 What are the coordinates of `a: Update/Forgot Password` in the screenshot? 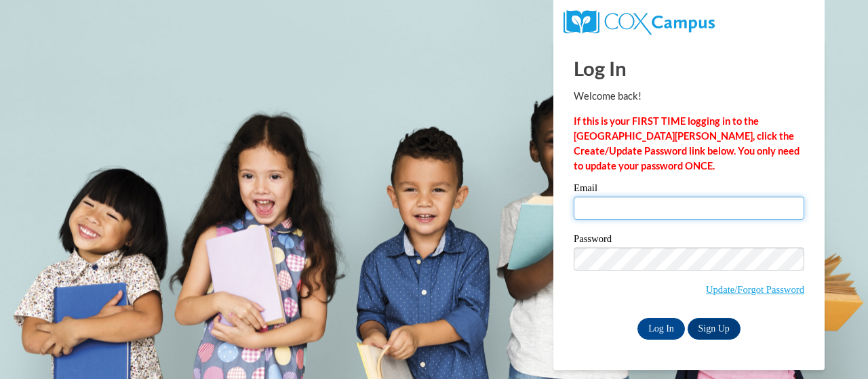 It's located at (755, 290).